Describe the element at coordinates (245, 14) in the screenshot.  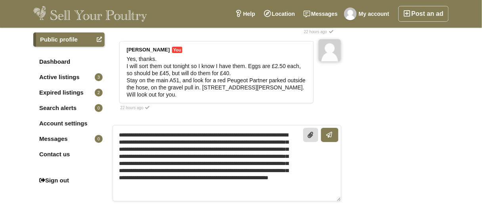
I see `a: Help` at that location.